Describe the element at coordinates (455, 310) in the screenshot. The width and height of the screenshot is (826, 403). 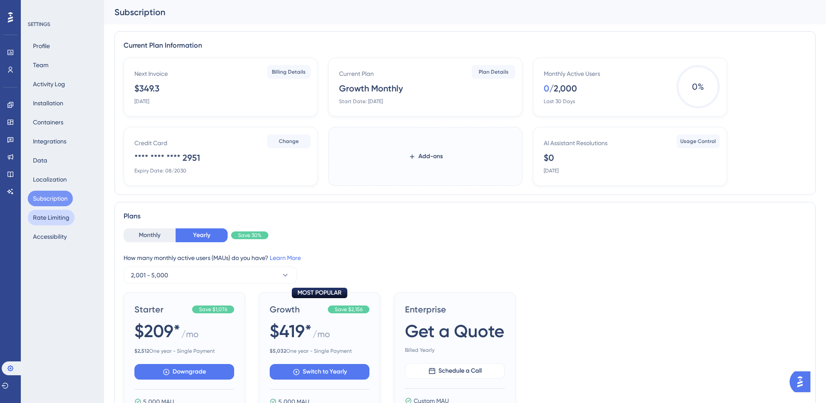
I see `span: Enterprise` at that location.